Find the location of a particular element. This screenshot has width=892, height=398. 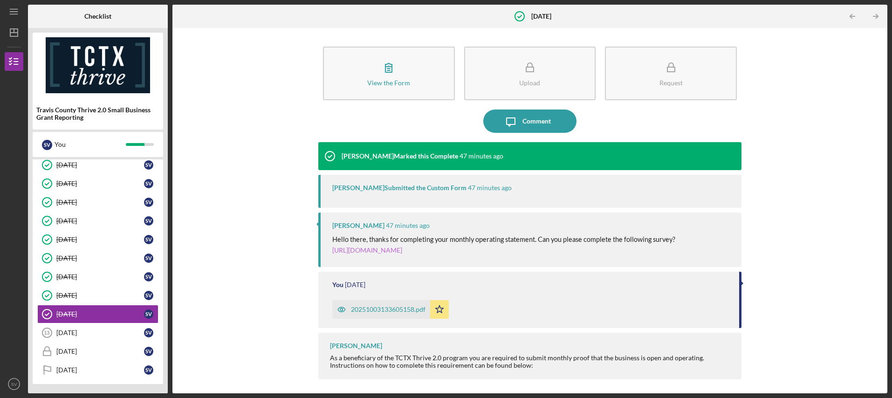

div: Upload is located at coordinates (529, 83).